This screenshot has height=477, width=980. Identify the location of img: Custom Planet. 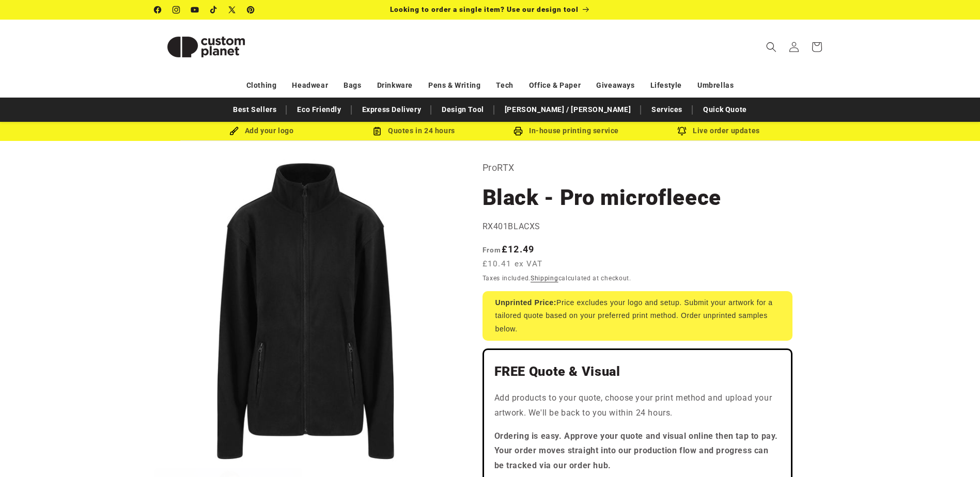
(206, 47).